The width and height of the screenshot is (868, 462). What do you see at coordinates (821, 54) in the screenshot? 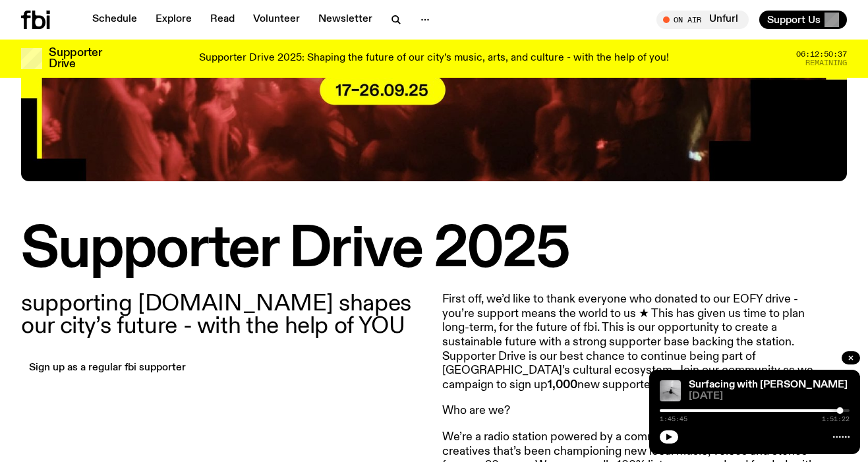
I see `span: 06:12:50:37` at bounding box center [821, 54].